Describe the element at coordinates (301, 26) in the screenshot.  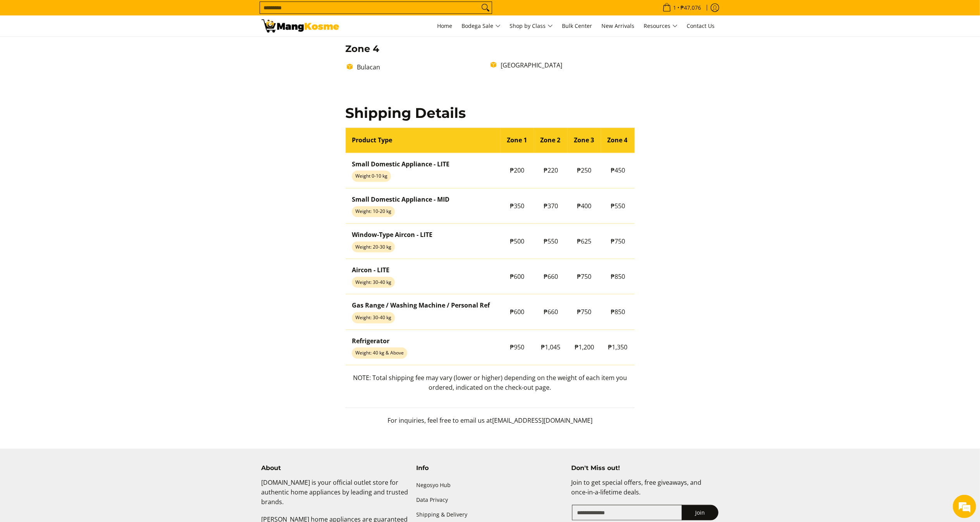
I see `img: Shipping &amp; Delivery Page l Mang Kosme: Home Appliances Warehouse Sale!` at that location.